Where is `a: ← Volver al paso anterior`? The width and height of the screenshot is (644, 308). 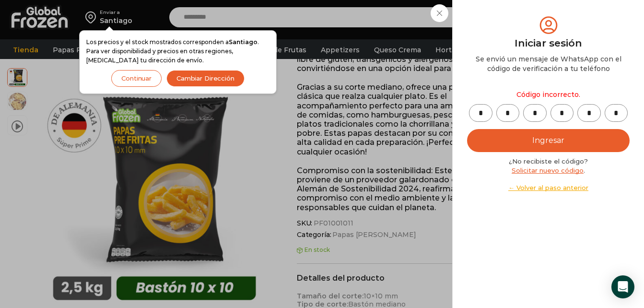 a: ← Volver al paso anterior is located at coordinates (548, 187).